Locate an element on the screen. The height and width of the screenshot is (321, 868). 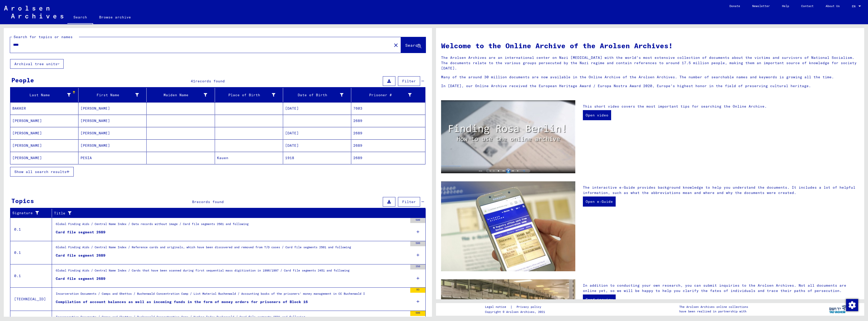
p: The interactive e-Guide provides background knowledge to help you understand the documents. It in... is located at coordinates (721, 190).